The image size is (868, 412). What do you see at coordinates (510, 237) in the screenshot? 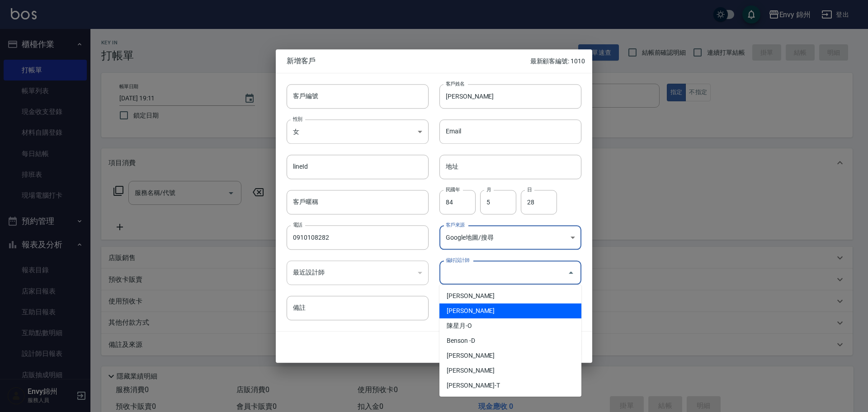
I see `div: Google地圖/搜尋` at bounding box center [510, 237].